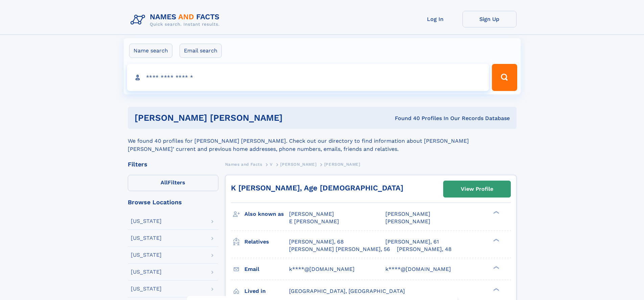 Image resolution: width=644 pixels, height=300 pixels. What do you see at coordinates (271, 164) in the screenshot?
I see `span: V` at bounding box center [271, 164].